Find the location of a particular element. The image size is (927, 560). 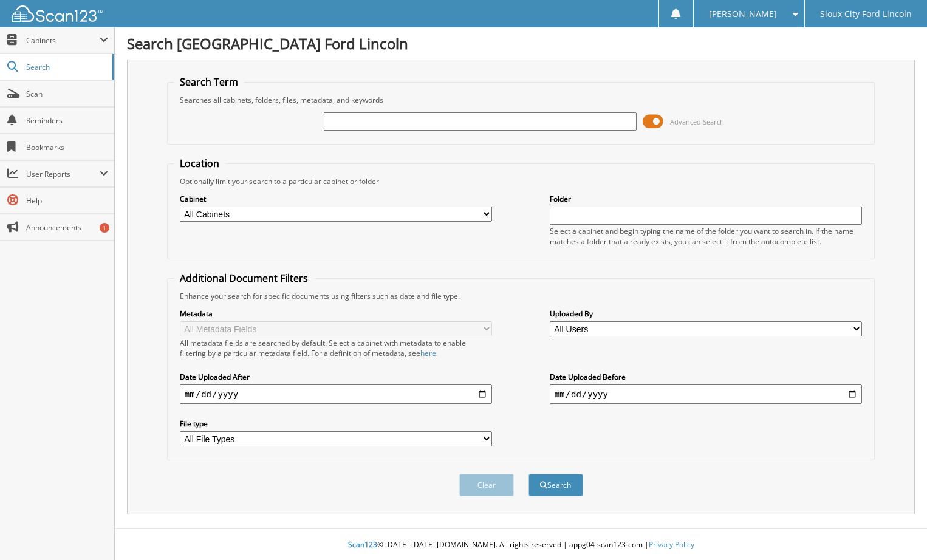

label: Uploaded By is located at coordinates (706, 314).